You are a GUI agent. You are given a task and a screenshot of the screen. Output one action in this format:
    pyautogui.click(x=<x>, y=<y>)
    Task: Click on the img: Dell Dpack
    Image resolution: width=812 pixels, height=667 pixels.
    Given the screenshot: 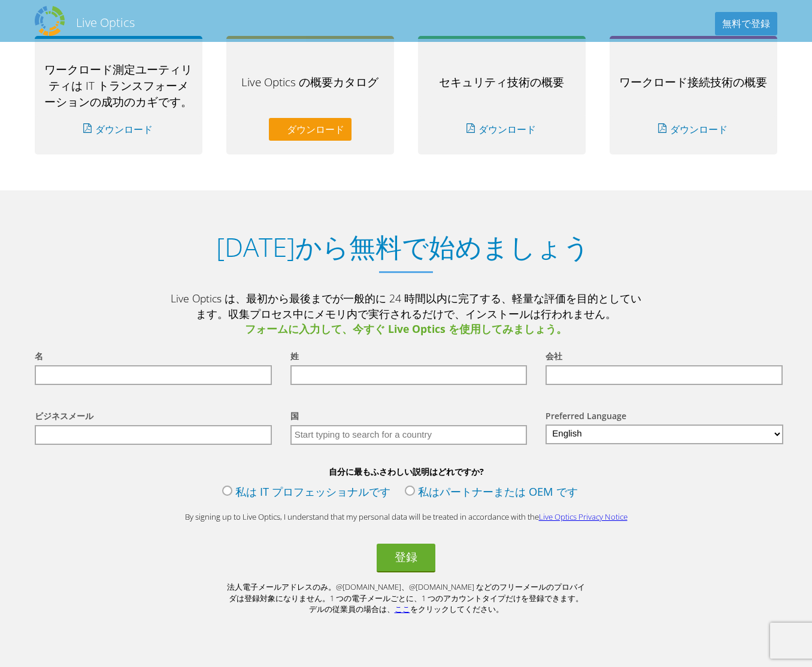 What is the action you would take?
    pyautogui.click(x=50, y=21)
    